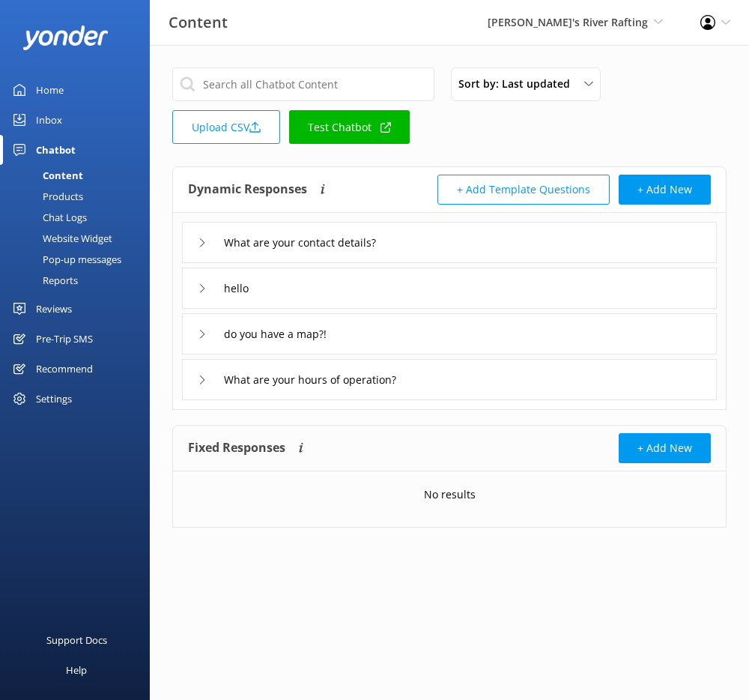 The width and height of the screenshot is (749, 700). Describe the element at coordinates (77, 640) in the screenshot. I see `div: Support Docs` at that location.